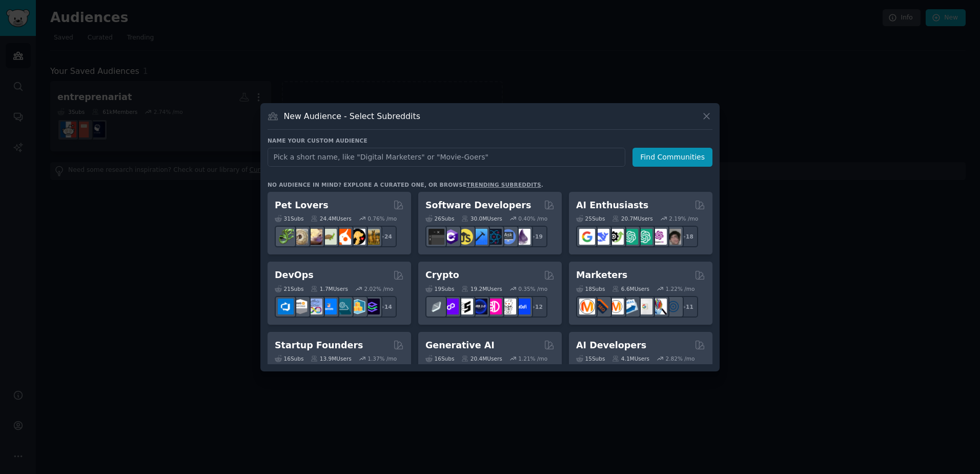  Describe the element at coordinates (357, 236) in the screenshot. I see `img: PetAdvice` at that location.